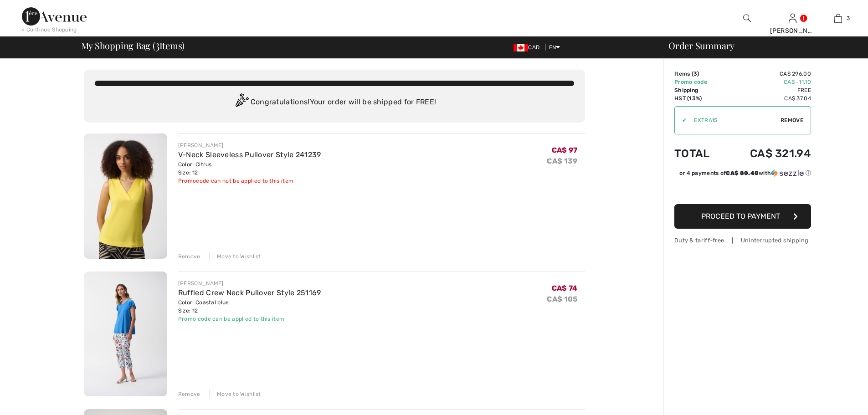 The image size is (868, 415). Describe the element at coordinates (242, 102) in the screenshot. I see `img: Congratulation2.svg` at that location.